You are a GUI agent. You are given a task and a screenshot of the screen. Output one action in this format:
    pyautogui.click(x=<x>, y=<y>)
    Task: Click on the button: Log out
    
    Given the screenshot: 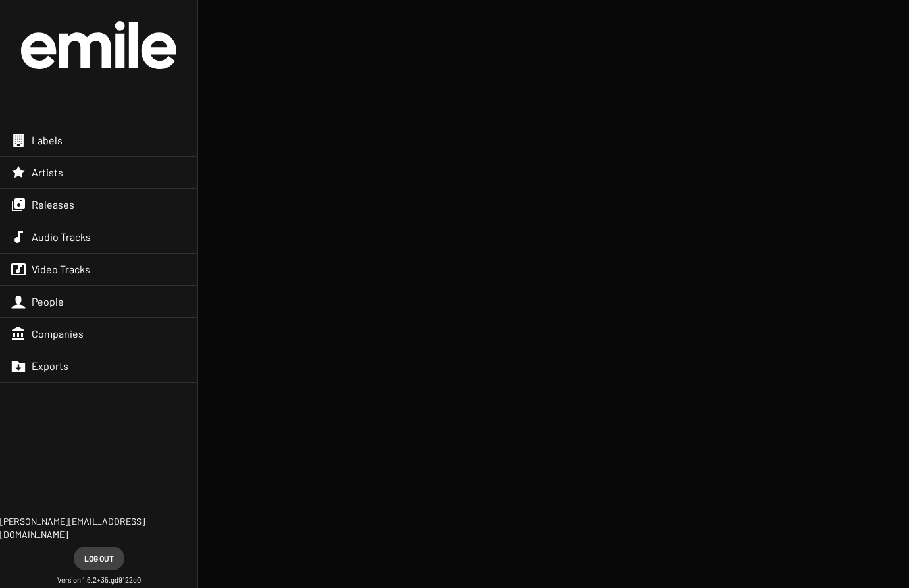 What is the action you would take?
    pyautogui.click(x=98, y=558)
    